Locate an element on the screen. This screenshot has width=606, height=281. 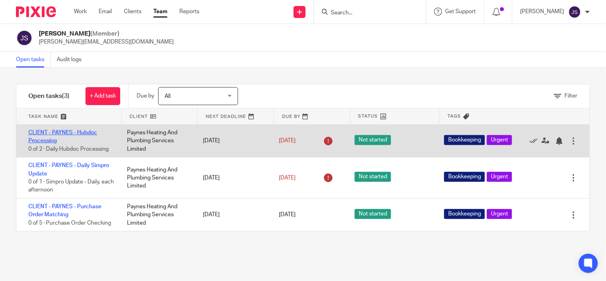
a: Reports is located at coordinates (189, 12).